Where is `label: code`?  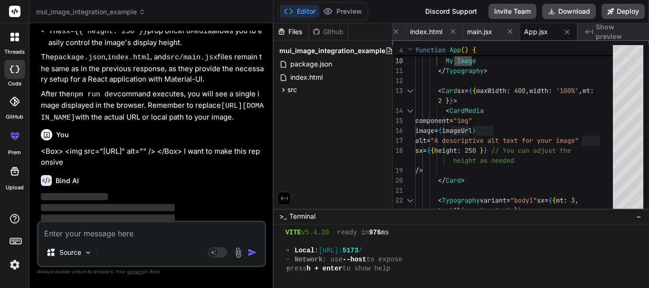 label: code is located at coordinates (15, 84).